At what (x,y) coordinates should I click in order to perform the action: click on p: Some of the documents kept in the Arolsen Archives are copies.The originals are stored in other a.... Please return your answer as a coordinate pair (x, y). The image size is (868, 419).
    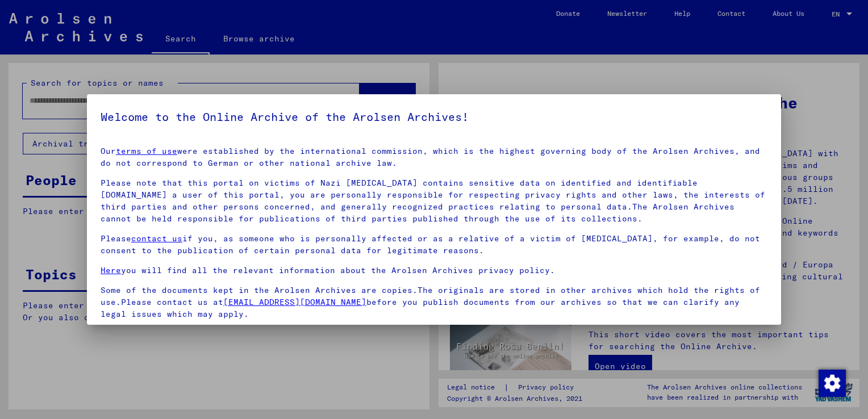
    Looking at the image, I should click on (434, 302).